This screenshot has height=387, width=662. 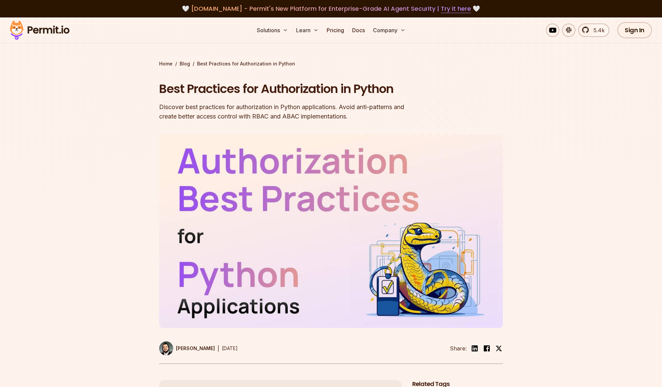 I want to click on button: Learn, so click(x=307, y=30).